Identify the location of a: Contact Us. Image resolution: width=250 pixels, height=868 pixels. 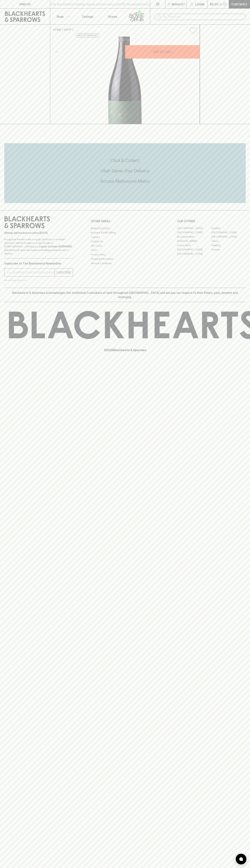
(125, 242).